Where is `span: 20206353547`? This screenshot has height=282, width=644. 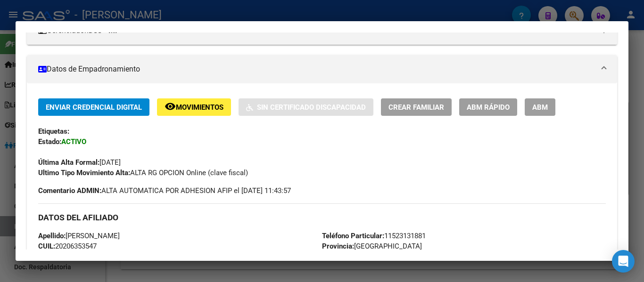
span: 20206353547 is located at coordinates (68, 246).